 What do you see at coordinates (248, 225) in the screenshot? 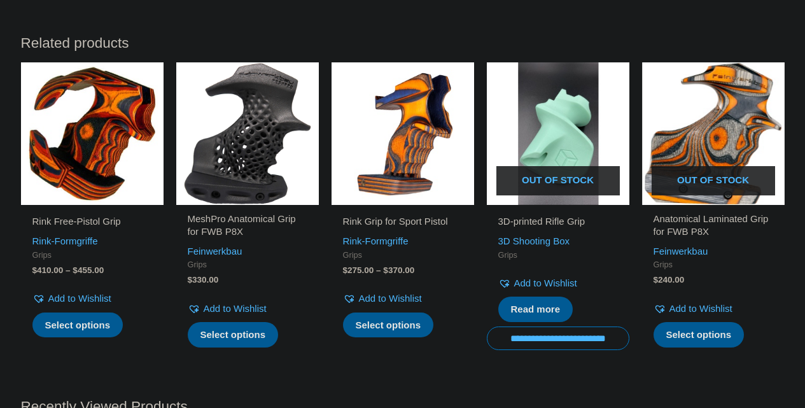
I see `h2: MeshPro Anatomical Grip for FWB P8X` at bounding box center [248, 225].